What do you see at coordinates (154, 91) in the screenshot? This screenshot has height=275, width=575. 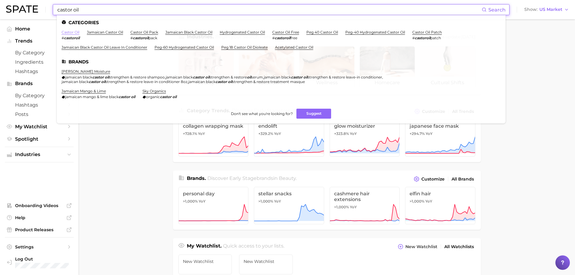 I see `a: sky organics` at bounding box center [154, 91].